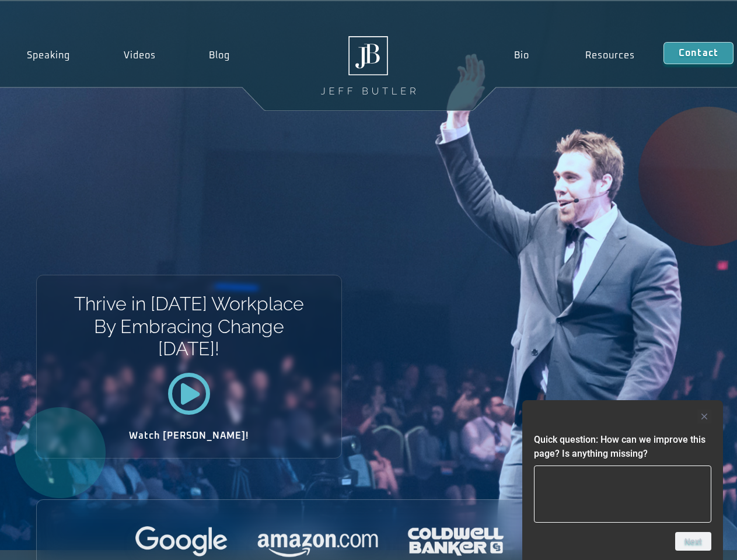 Image resolution: width=737 pixels, height=560 pixels. I want to click on h2: Quick question: How can we improve this page? Is anything missing?, so click(623, 447).